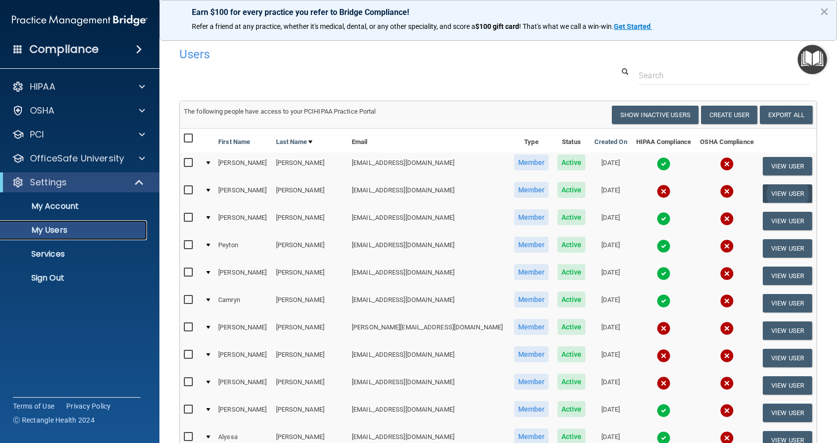 The image size is (837, 443). I want to click on td: Camryn, so click(243, 303).